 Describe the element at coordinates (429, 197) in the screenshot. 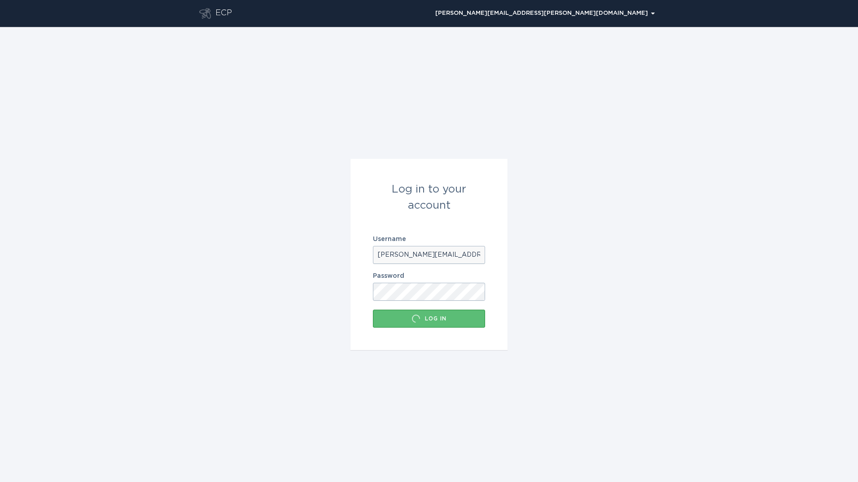

I see `div: Log in to your account` at that location.